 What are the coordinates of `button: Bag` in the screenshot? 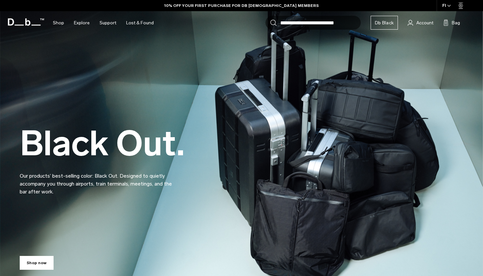 It's located at (451, 23).